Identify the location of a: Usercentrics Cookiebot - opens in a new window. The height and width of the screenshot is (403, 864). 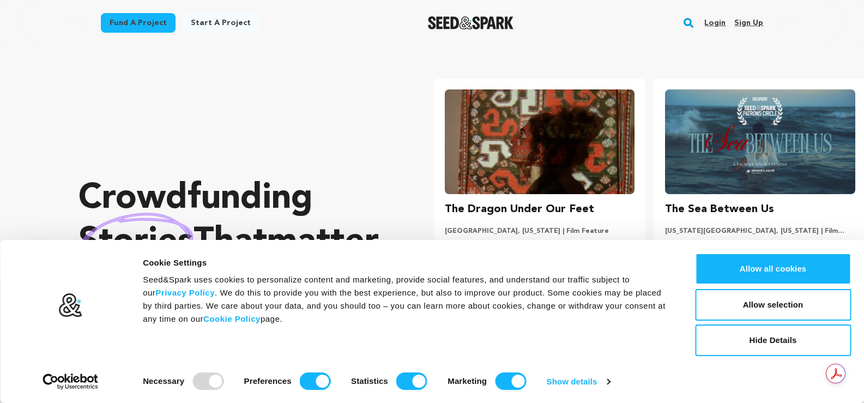
(70, 382).